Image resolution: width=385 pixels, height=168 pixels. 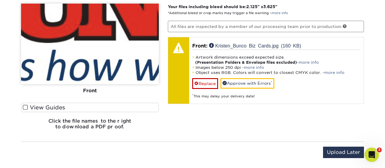 What do you see at coordinates (343, 152) in the screenshot?
I see `input: Upload Later` at bounding box center [343, 152].